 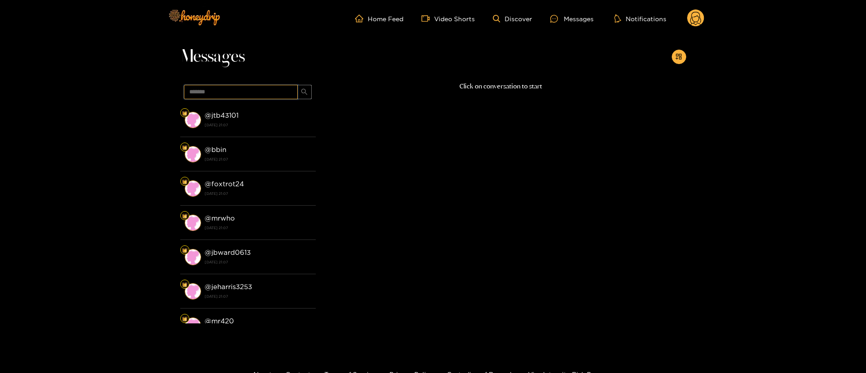 I want to click on a: Video Shorts, so click(x=448, y=19).